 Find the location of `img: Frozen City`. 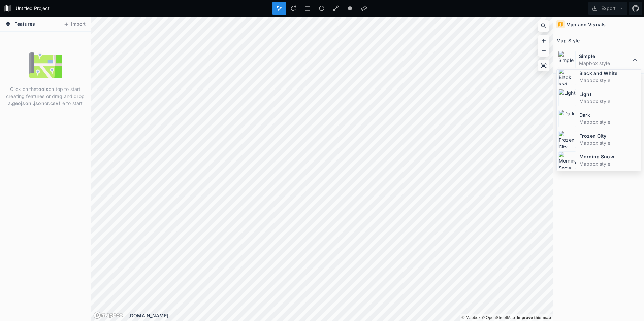

img: Frozen City is located at coordinates (567, 140).